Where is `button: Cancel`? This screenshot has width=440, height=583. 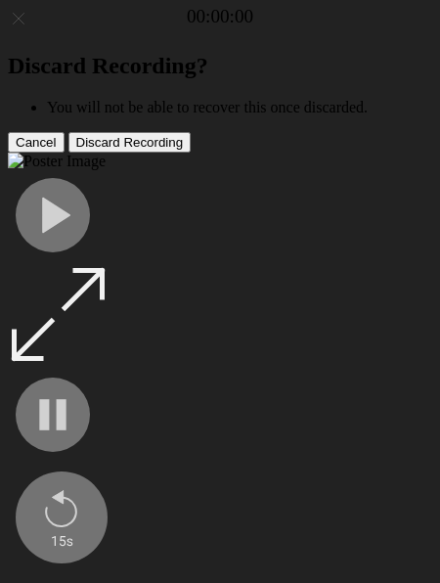
button: Cancel is located at coordinates (36, 142).